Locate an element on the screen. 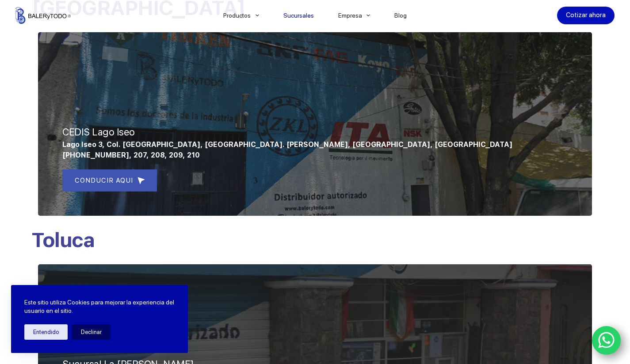 This screenshot has height=364, width=630. button: Declinar is located at coordinates (91, 332).